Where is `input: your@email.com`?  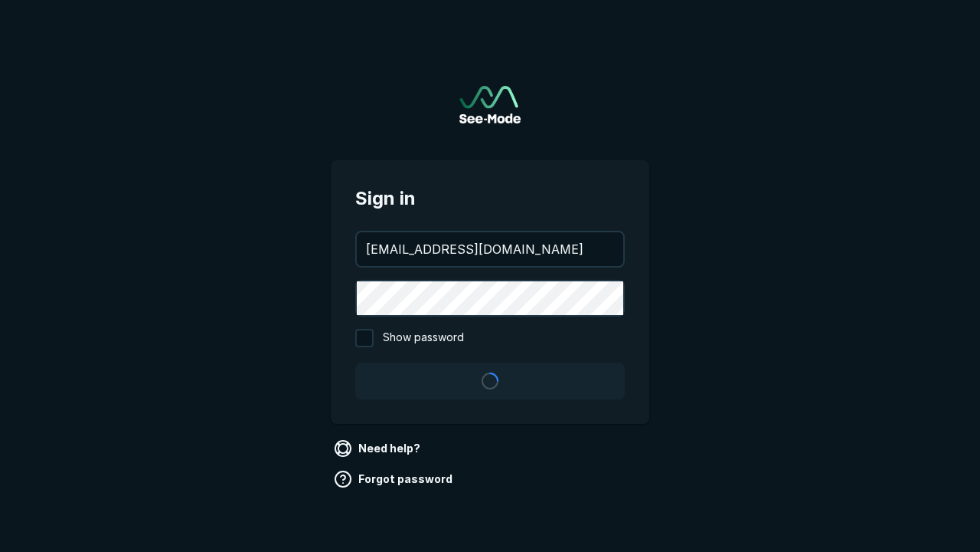
input: your@email.com is located at coordinates (490, 249).